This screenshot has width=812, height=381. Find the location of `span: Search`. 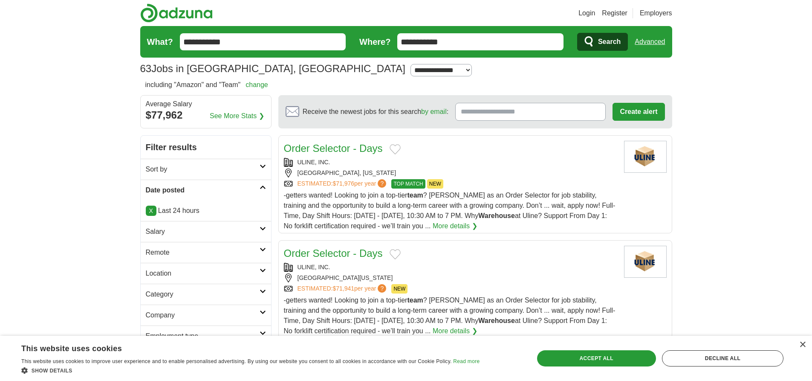

span: Search is located at coordinates (609, 42).